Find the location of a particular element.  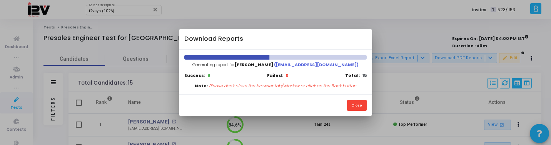

span: Generating report for is located at coordinates (275, 65).